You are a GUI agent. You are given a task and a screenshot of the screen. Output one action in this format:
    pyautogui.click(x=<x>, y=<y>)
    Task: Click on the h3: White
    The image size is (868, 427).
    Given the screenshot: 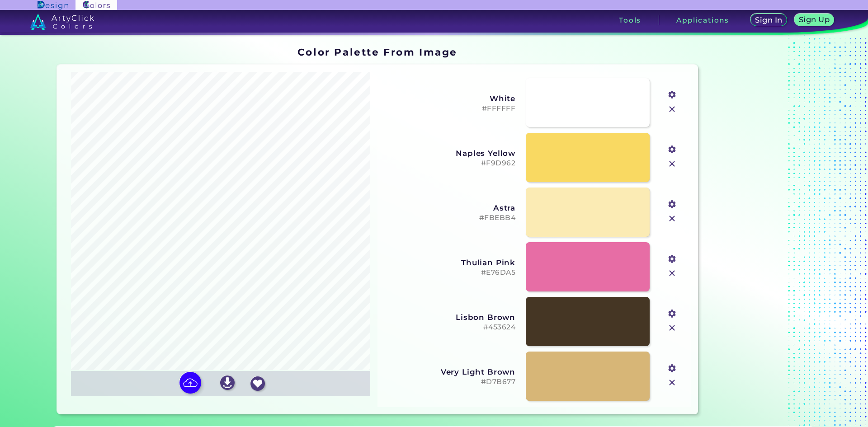 What is the action you would take?
    pyautogui.click(x=450, y=98)
    